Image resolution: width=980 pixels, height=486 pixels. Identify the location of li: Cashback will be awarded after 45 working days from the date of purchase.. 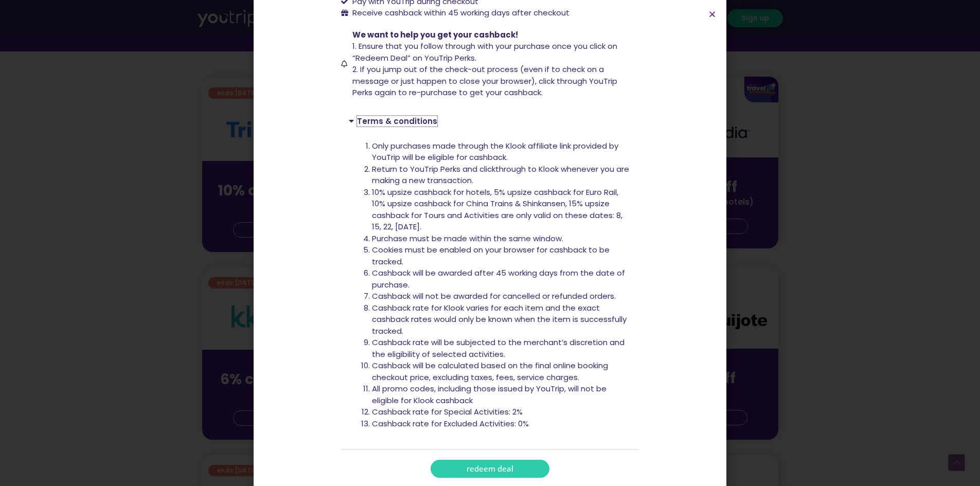
(502, 279).